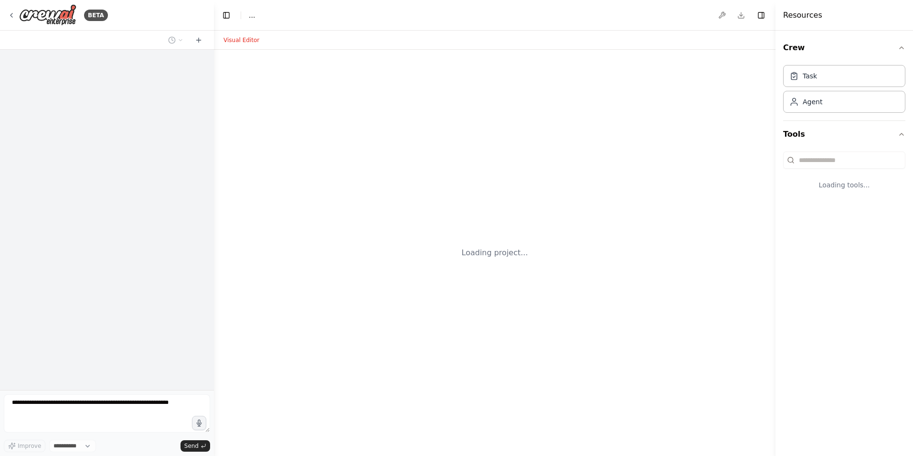 This screenshot has height=456, width=913. I want to click on img: Logo, so click(48, 15).